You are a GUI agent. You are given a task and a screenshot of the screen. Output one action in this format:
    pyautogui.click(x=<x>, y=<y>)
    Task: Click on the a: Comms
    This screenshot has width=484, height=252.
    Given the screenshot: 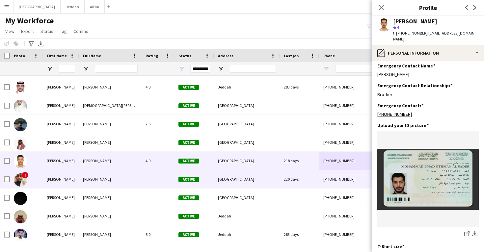 What is the action you would take?
    pyautogui.click(x=81, y=31)
    